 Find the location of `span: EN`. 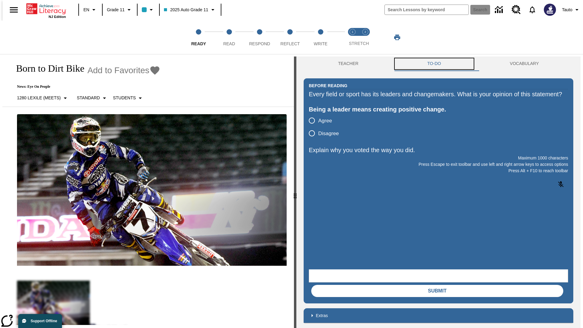

span: EN is located at coordinates (86, 10).